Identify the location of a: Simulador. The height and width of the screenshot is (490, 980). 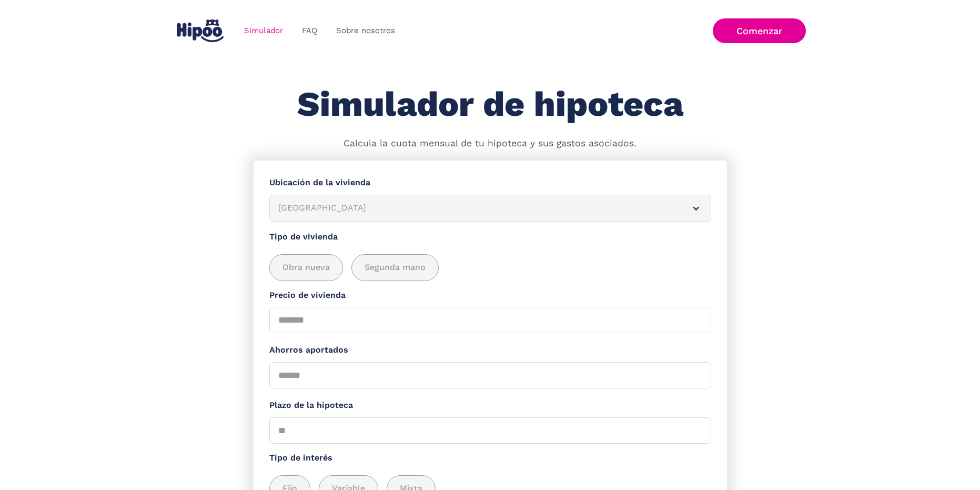
(264, 30).